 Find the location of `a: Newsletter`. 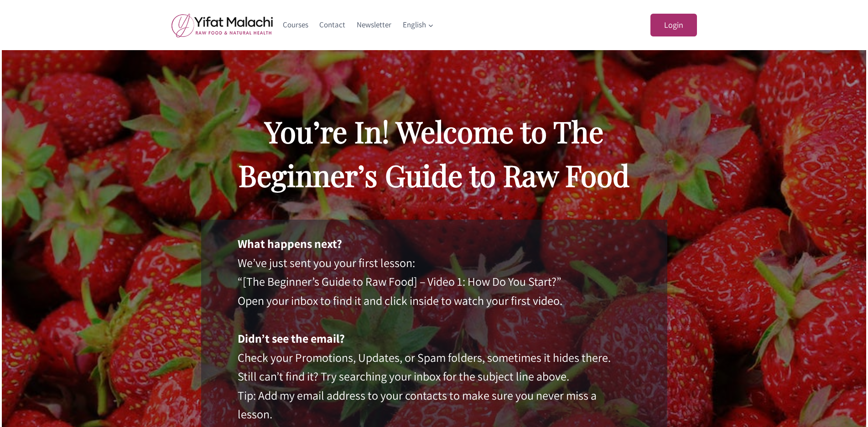

a: Newsletter is located at coordinates (374, 25).